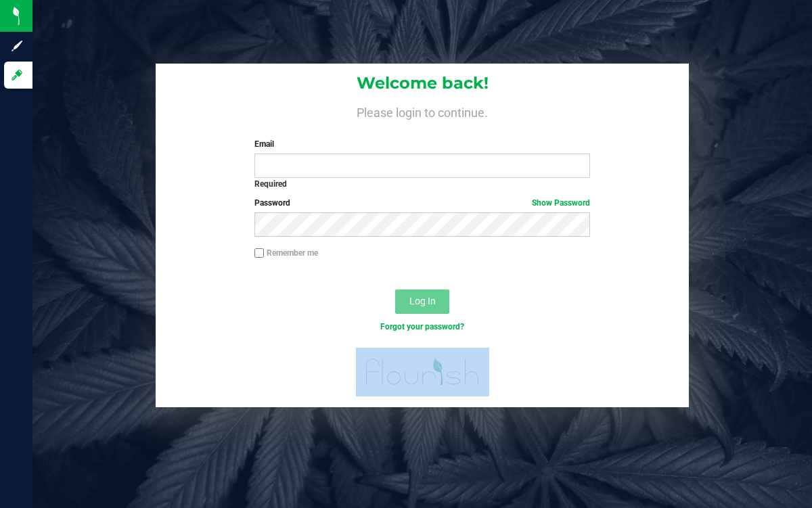 This screenshot has height=508, width=812. What do you see at coordinates (422, 144) in the screenshot?
I see `label: Email` at bounding box center [422, 144].